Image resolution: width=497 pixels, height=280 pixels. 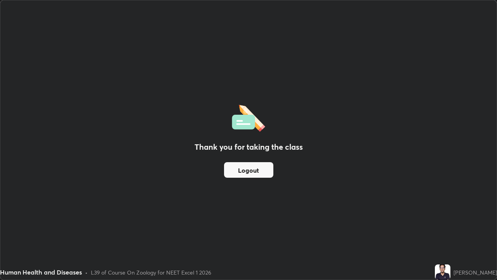 I want to click on img: offlineFeedback.1438e8b3.svg, so click(x=249, y=117).